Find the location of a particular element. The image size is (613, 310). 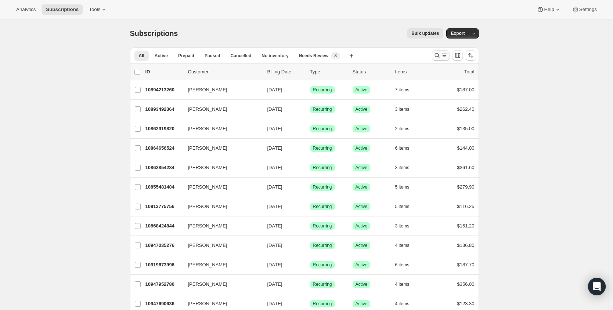

button: 4 items is located at coordinates (406, 304).